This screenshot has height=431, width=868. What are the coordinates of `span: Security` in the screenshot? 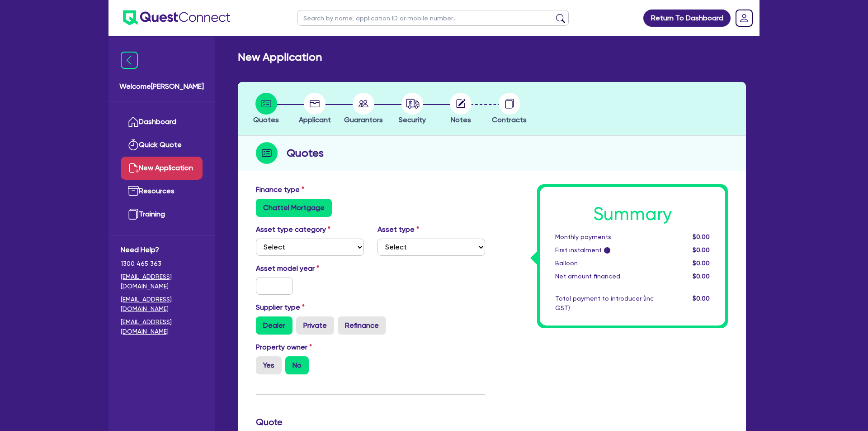 It's located at (412, 119).